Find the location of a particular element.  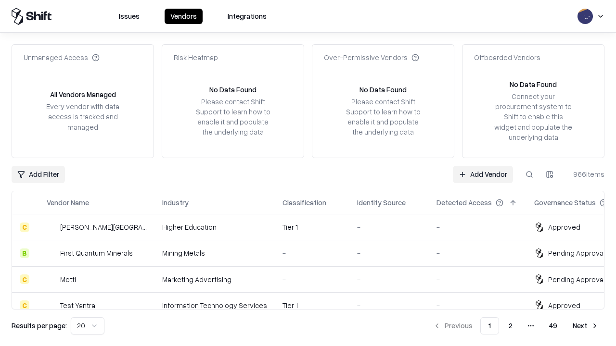

button: Add Filter is located at coordinates (38, 175).